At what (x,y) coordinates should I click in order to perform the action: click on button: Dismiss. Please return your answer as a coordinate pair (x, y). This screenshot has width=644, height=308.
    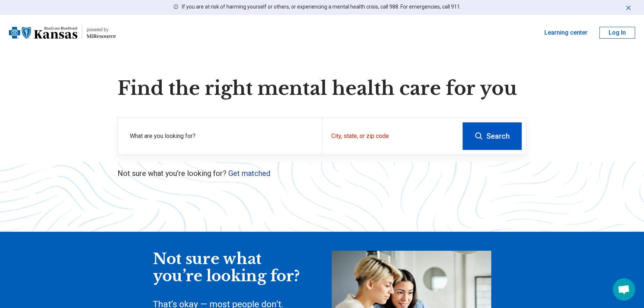
    Looking at the image, I should click on (628, 7).